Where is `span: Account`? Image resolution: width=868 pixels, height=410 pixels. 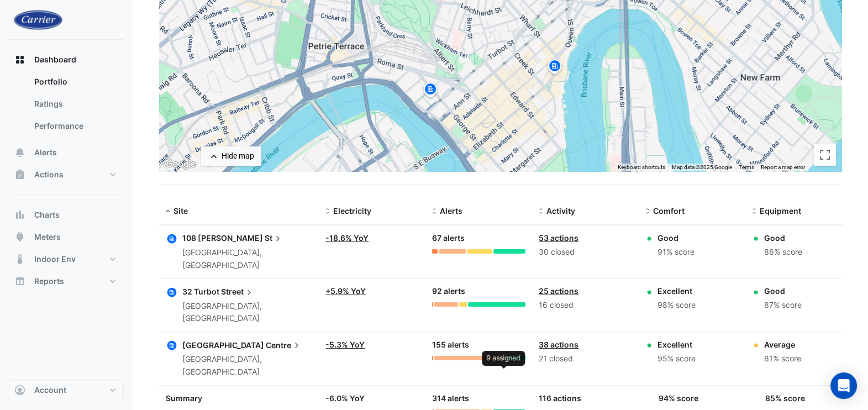
span: Account is located at coordinates (50, 390).